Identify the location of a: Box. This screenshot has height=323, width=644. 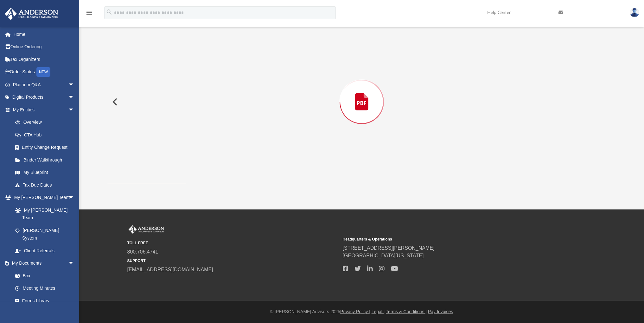
(43, 276).